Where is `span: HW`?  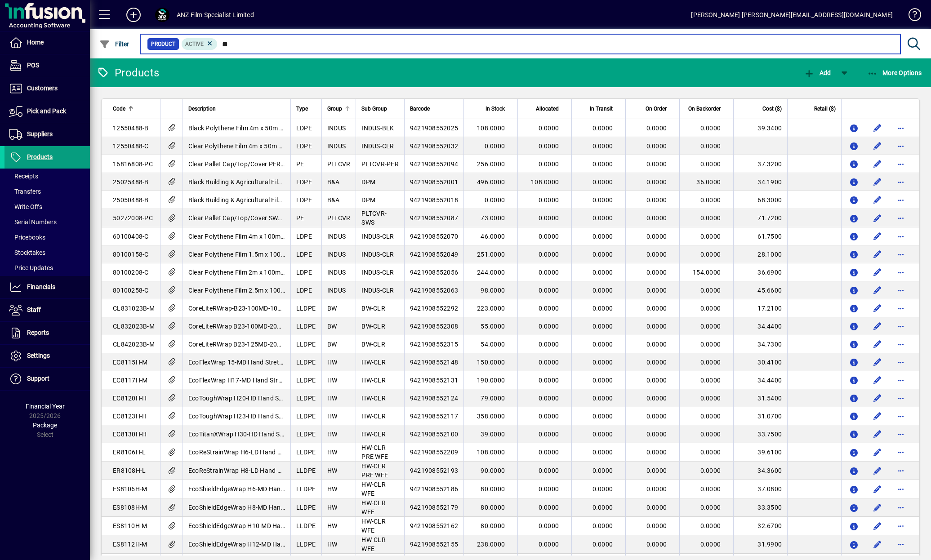 span: HW is located at coordinates (332, 380).